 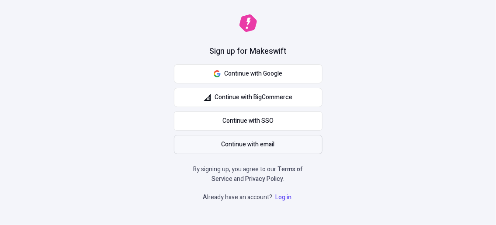 What do you see at coordinates (248, 145) in the screenshot?
I see `span: Continue with email` at bounding box center [248, 145].